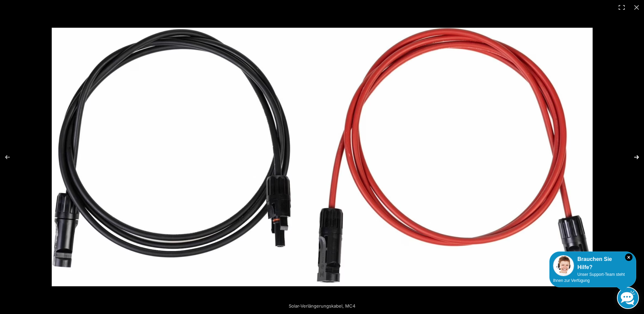 The image size is (644, 314). What do you see at coordinates (563, 266) in the screenshot?
I see `img: Customer service` at bounding box center [563, 266].